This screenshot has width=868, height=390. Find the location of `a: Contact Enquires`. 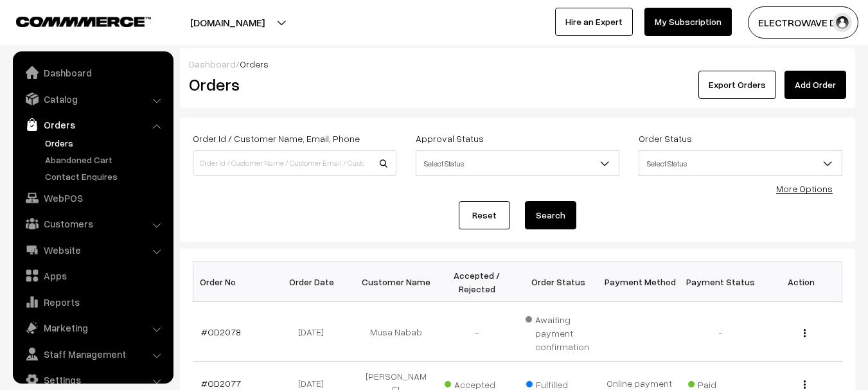

a: Contact Enquires is located at coordinates (105, 176).